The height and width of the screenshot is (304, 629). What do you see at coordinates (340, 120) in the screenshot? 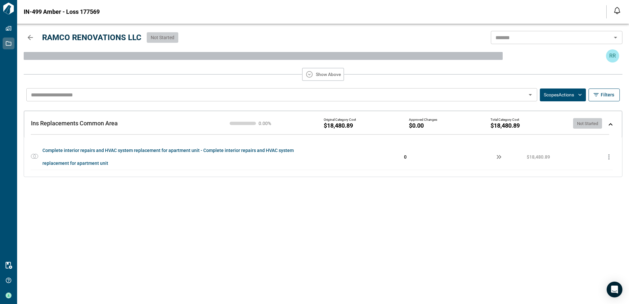
I see `span: Original Category Cost` at bounding box center [340, 120].